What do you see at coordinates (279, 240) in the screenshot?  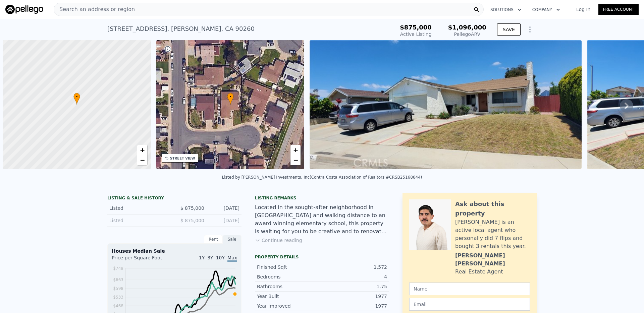 I see `button: Continue reading` at bounding box center [279, 240].